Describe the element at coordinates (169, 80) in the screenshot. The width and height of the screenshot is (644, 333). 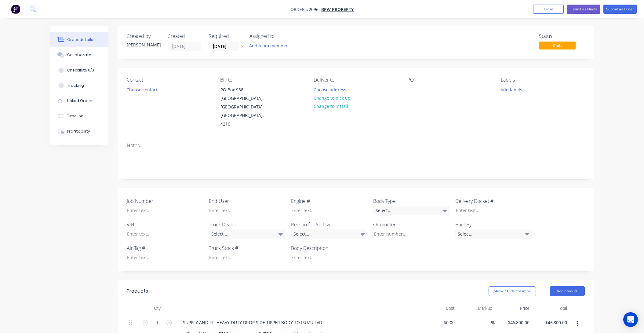
I see `div: Contact` at that location.